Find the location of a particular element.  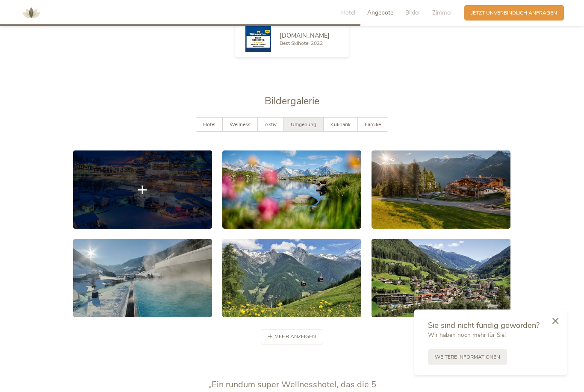

img: Skiresort.de is located at coordinates (258, 39).